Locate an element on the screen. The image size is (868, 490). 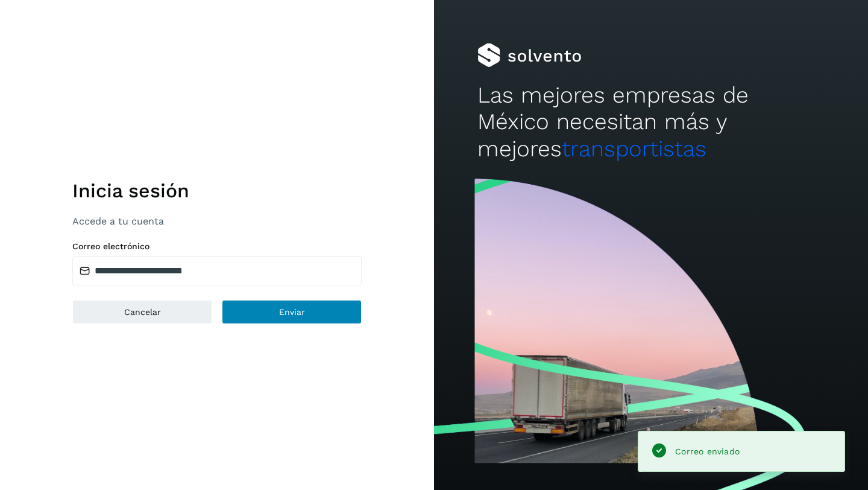
span: Cancelar is located at coordinates (142, 312).